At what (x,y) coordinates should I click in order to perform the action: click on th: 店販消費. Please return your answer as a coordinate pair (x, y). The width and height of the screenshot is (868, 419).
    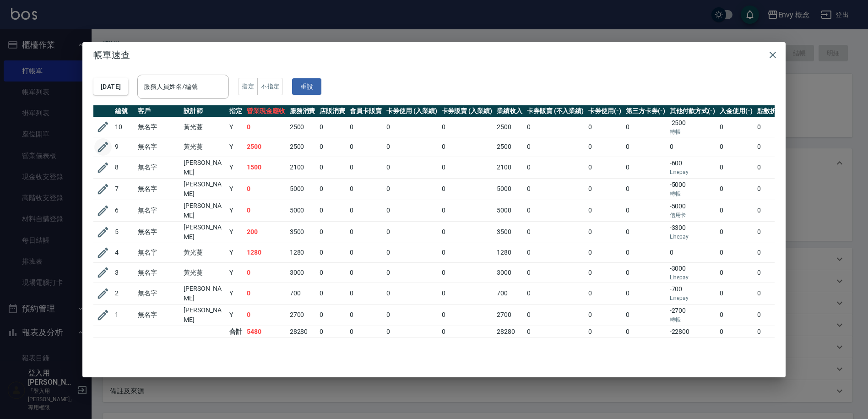
    Looking at the image, I should click on (333, 111).